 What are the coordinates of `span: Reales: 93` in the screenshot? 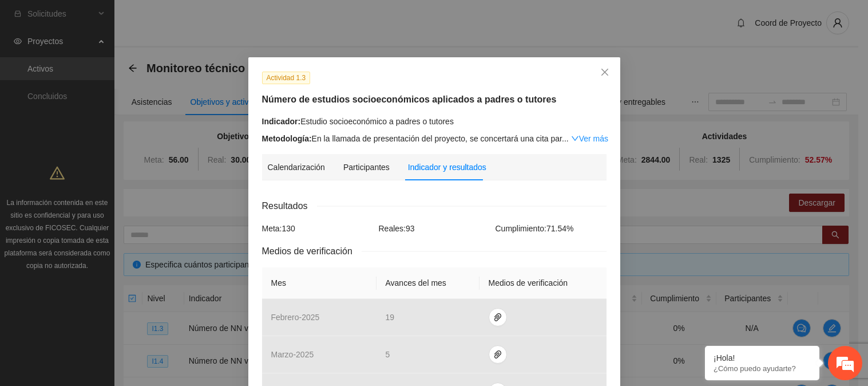 It's located at (396, 229).